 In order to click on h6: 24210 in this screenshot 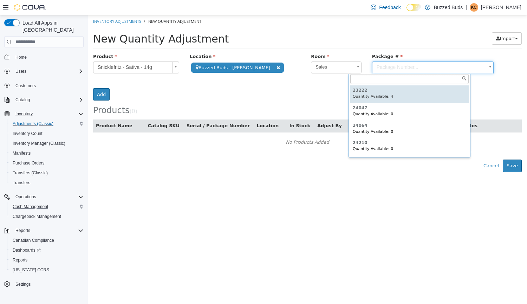, I will do `click(321, 127)`.